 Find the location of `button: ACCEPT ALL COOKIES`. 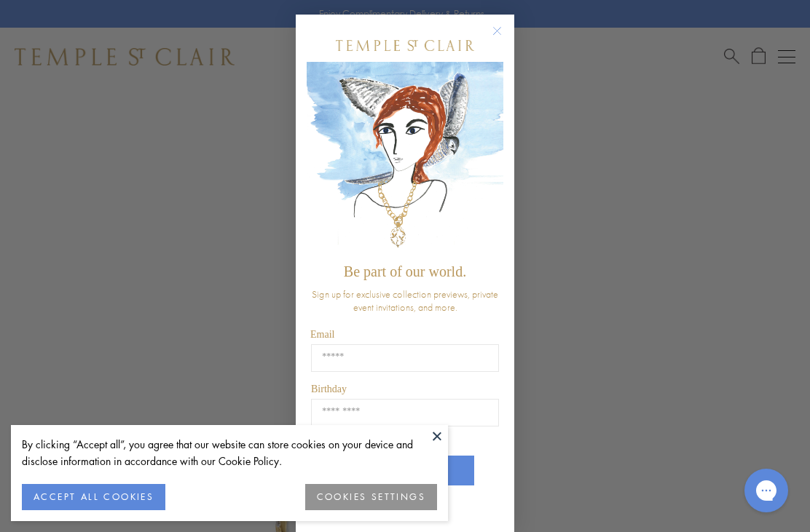

button: ACCEPT ALL COOKIES is located at coordinates (93, 498).